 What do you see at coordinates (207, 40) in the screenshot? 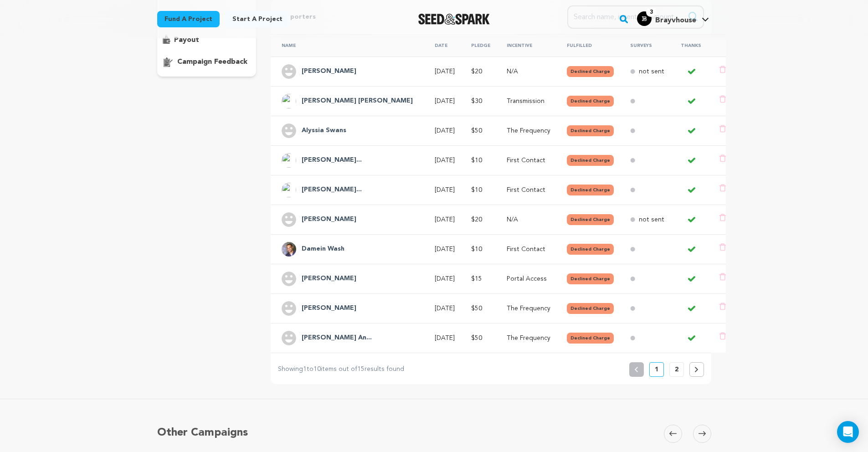
I see `button: payout` at bounding box center [207, 40].